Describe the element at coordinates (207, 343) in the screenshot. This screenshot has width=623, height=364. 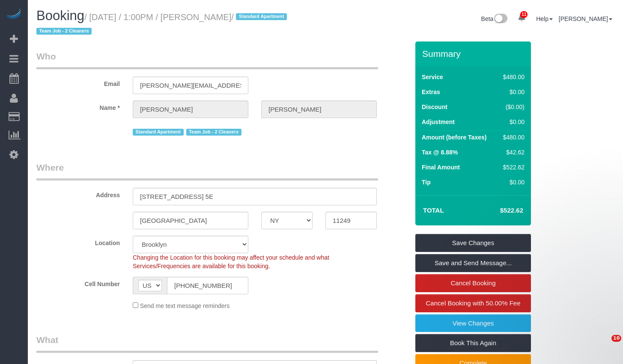
I see `legend: What` at that location.